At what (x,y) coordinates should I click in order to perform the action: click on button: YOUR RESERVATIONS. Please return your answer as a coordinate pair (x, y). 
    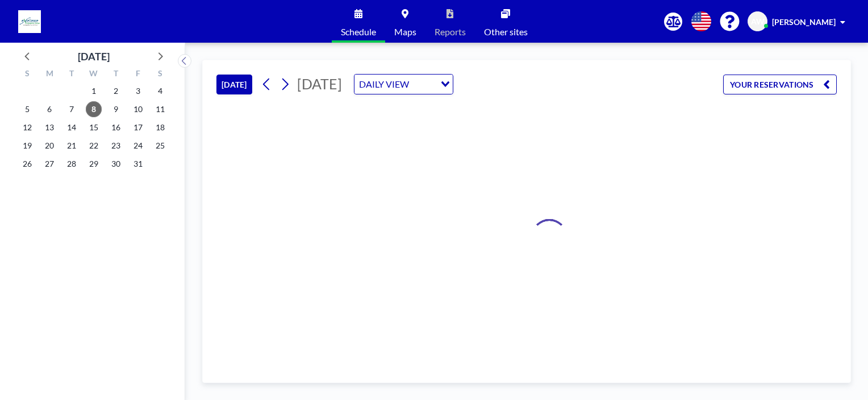
    Looking at the image, I should click on (780, 84).